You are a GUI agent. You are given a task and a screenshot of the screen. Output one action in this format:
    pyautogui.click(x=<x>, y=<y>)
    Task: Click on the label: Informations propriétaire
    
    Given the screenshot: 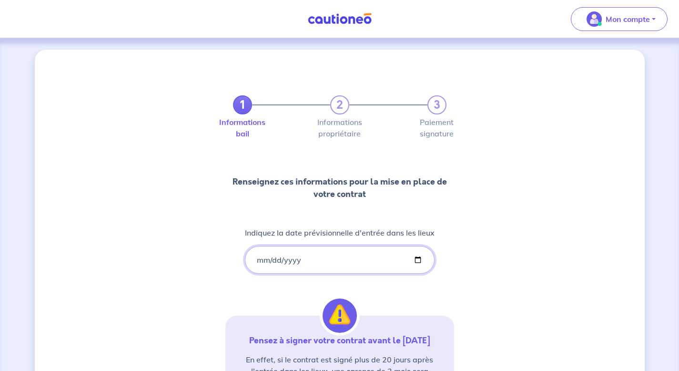 What is the action you would take?
    pyautogui.click(x=340, y=128)
    